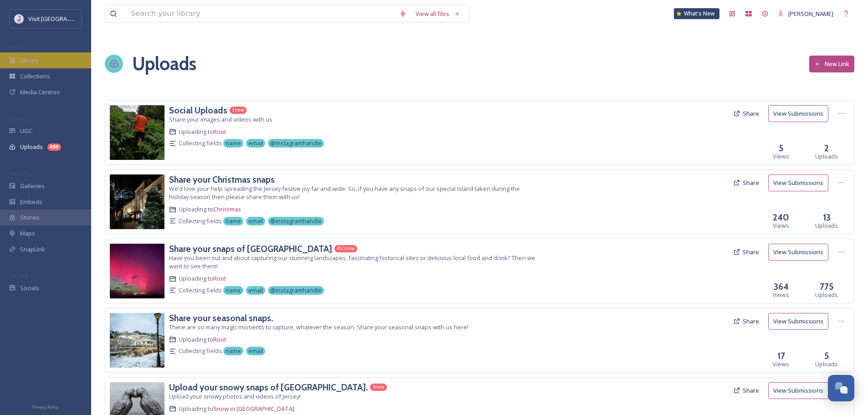 Image resolution: width=868 pixels, height=415 pixels. I want to click on span: Maps, so click(27, 234).